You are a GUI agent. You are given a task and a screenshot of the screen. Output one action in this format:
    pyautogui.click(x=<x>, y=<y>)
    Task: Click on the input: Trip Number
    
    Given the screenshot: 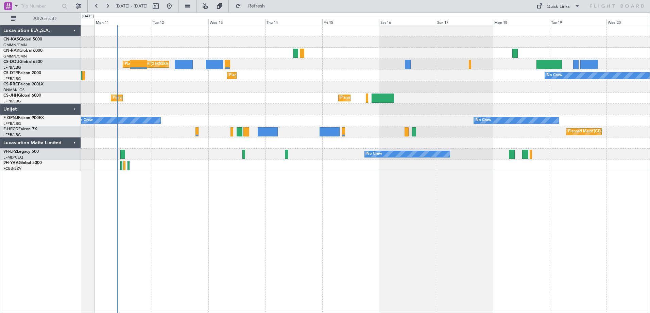 What is the action you would take?
    pyautogui.click(x=40, y=6)
    